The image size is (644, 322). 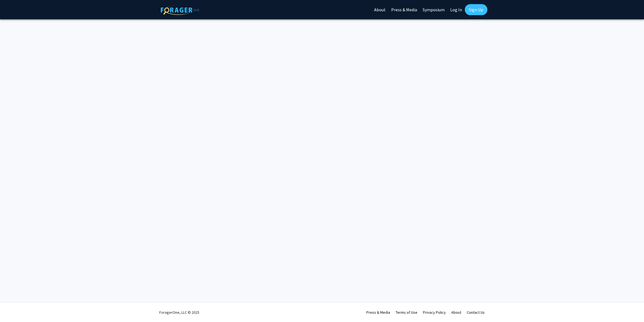 What do you see at coordinates (434, 313) in the screenshot?
I see `a: Privacy Policy` at bounding box center [434, 313].